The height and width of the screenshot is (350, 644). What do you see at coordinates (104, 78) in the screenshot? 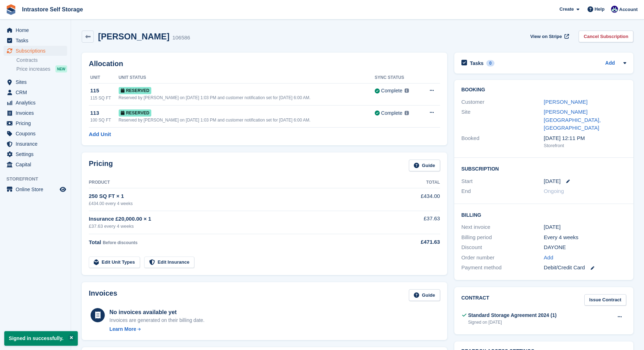
I see `th: Unit` at bounding box center [104, 78].